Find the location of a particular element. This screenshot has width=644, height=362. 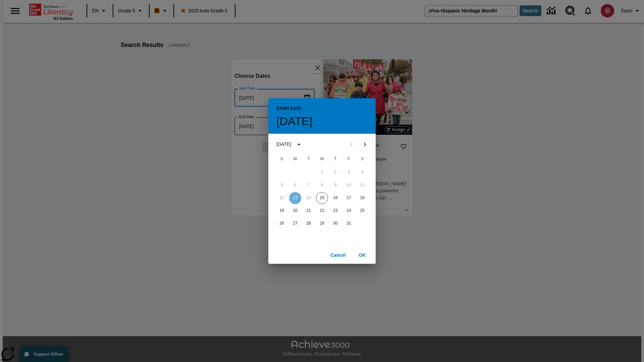

button: 27 is located at coordinates (295, 223).